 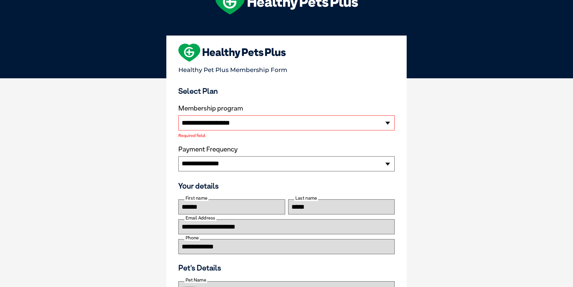 I want to click on label: Email Address, so click(x=200, y=218).